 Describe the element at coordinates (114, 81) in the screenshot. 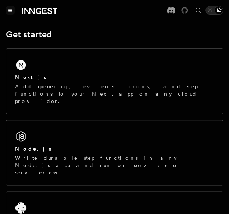

I see `a: Next.jsAdd queueing, events, crons, and step functions to your Next app on any cloud provider.` at that location.